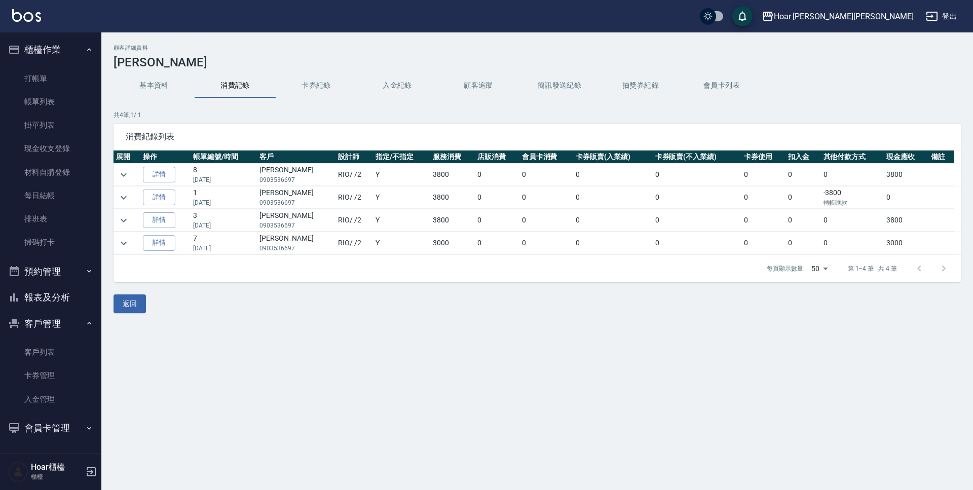 Image resolution: width=973 pixels, height=490 pixels. Describe the element at coordinates (354, 157) in the screenshot. I see `th: 設計師` at that location.